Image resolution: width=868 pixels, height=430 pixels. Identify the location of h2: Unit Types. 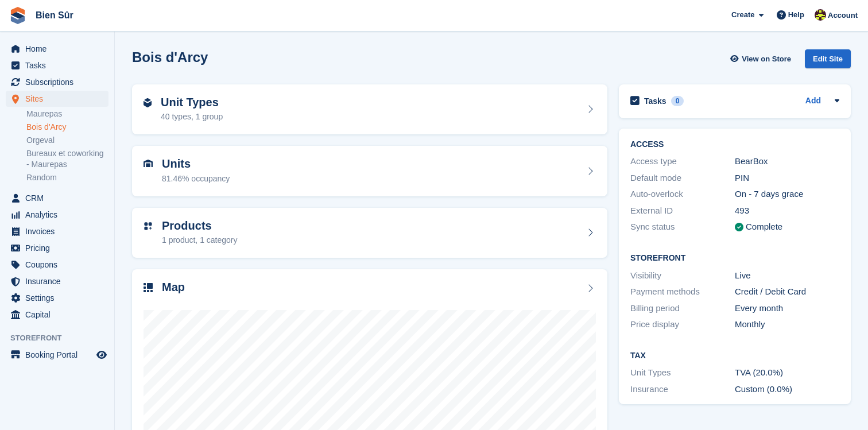
(192, 102).